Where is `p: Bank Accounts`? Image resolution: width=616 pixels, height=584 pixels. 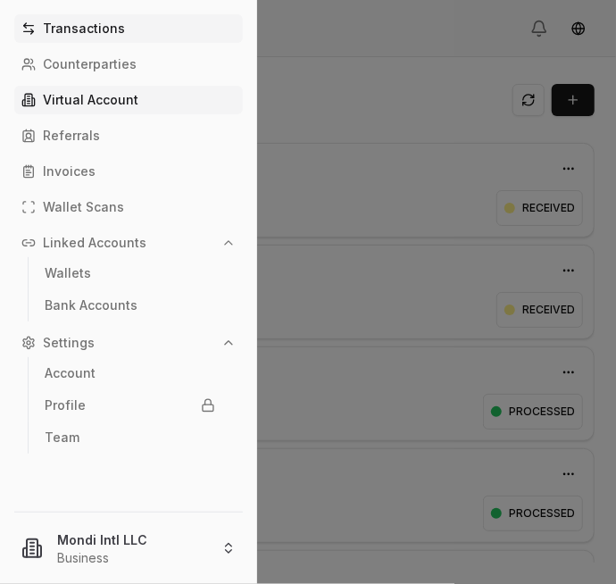 p: Bank Accounts is located at coordinates (91, 305).